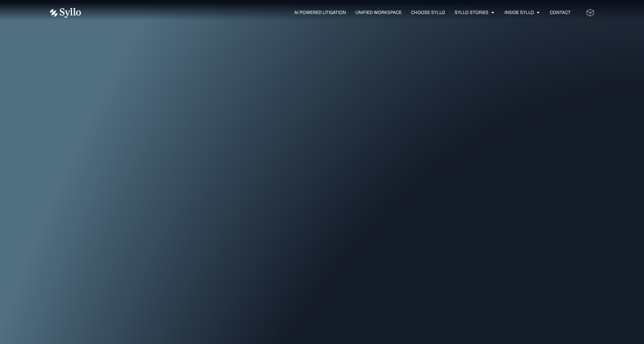 The image size is (644, 344). I want to click on nav: Menu, so click(333, 12).